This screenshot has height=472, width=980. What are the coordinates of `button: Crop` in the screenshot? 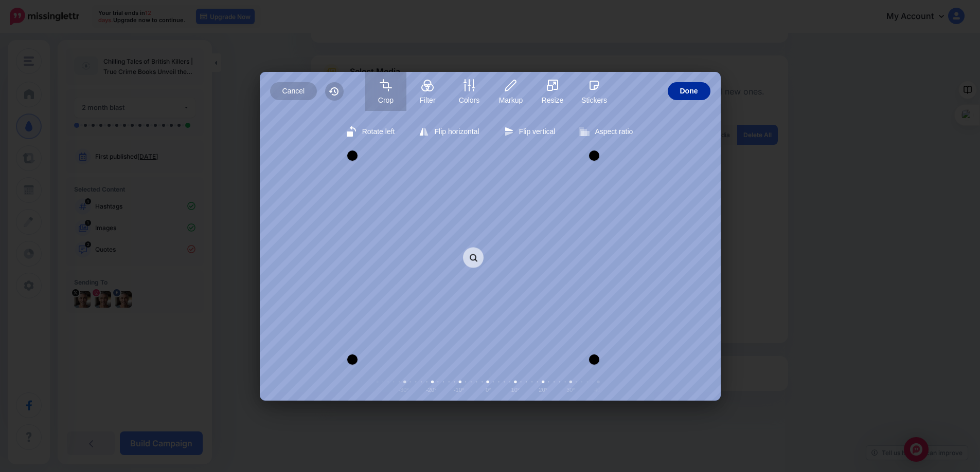 It's located at (386, 92).